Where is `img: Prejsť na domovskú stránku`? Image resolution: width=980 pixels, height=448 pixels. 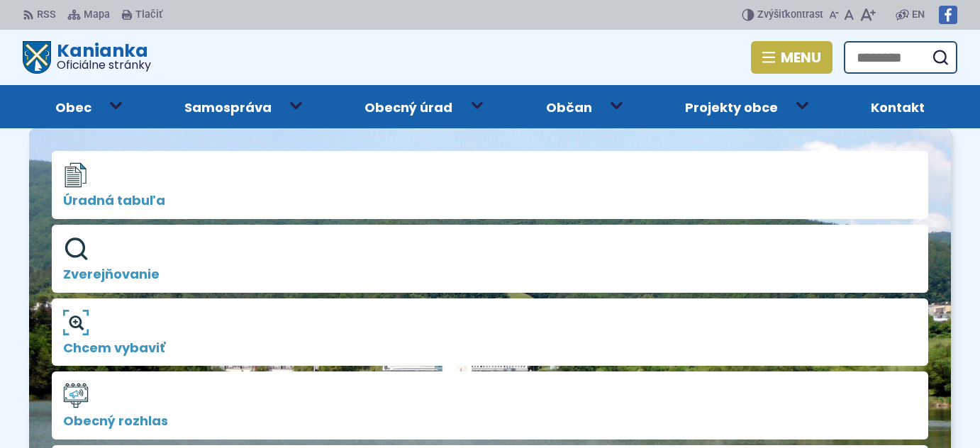
img: Prejsť na domovskú stránku is located at coordinates (37, 58).